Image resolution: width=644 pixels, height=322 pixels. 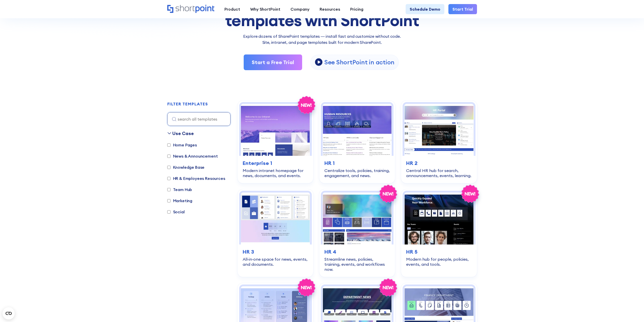 I want to click on input: Social, so click(x=169, y=212).